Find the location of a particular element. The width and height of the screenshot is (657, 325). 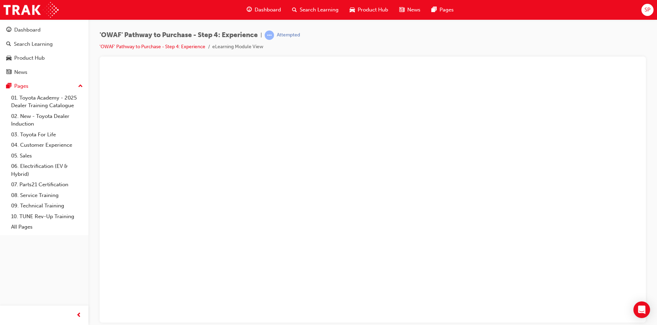

span: Pages is located at coordinates (446, 10).